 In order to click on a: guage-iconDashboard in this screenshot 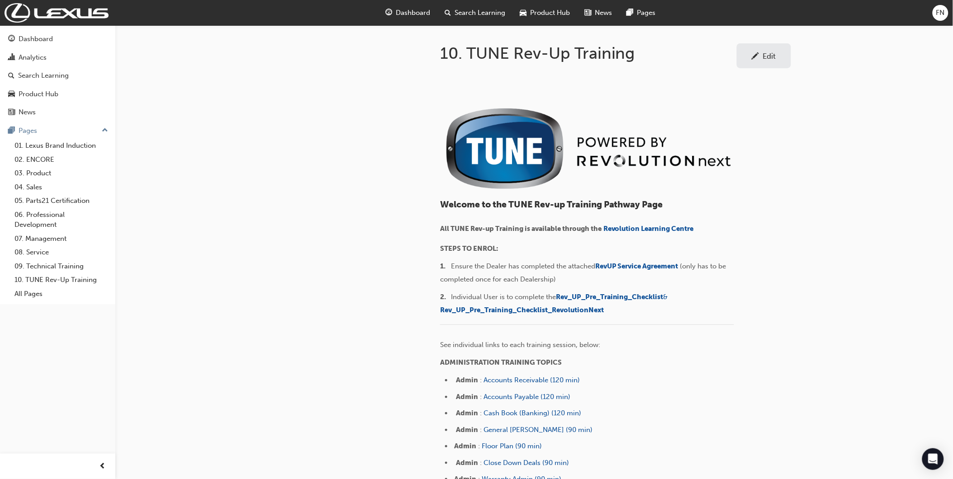, I will do `click(408, 13)`.